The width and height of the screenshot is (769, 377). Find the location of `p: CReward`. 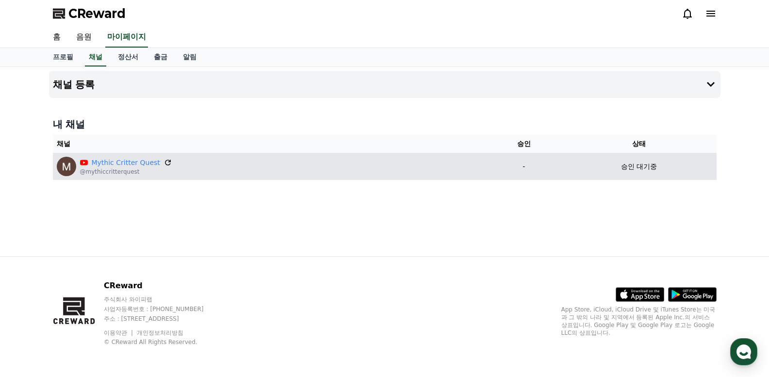

p: CReward is located at coordinates (163, 286).